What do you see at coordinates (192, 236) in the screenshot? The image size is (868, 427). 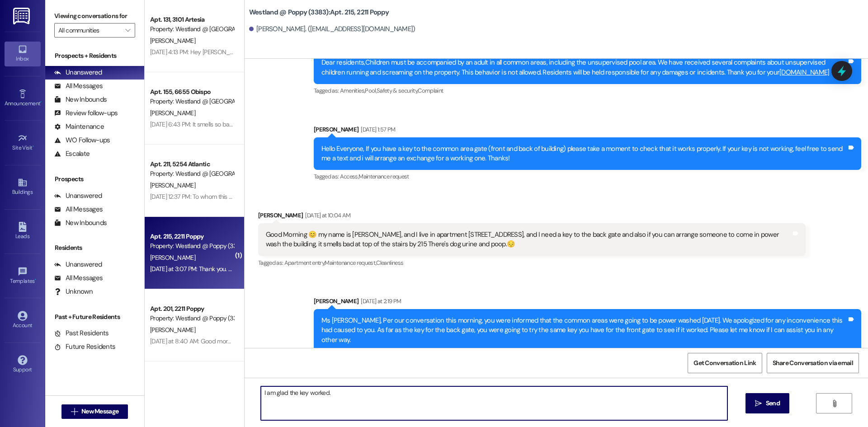 I see `div: Apt. 215, 2211 Poppy` at bounding box center [192, 236].